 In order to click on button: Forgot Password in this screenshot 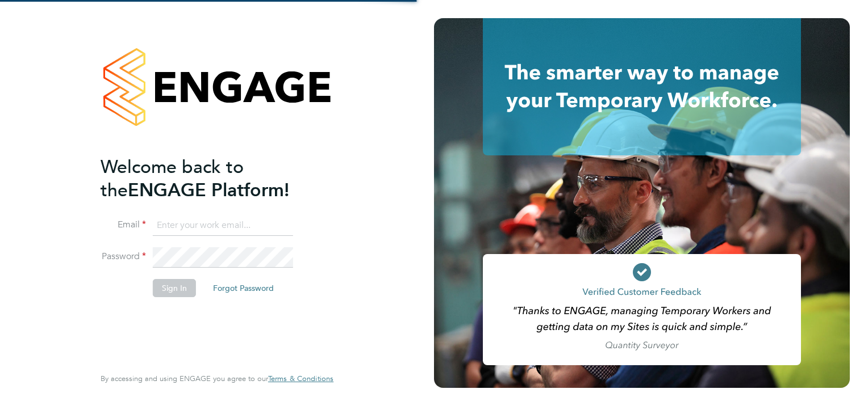, I will do `click(243, 288)`.